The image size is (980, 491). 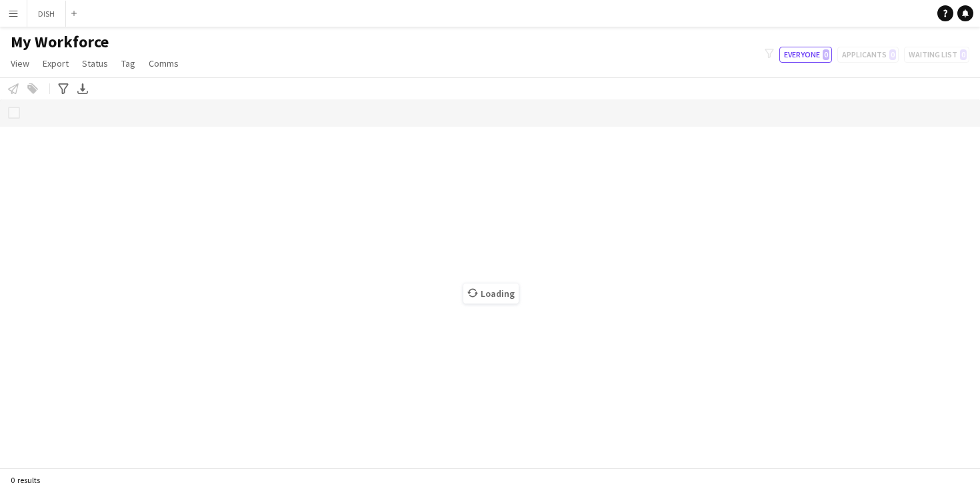 What do you see at coordinates (128, 63) in the screenshot?
I see `a: Tag` at bounding box center [128, 63].